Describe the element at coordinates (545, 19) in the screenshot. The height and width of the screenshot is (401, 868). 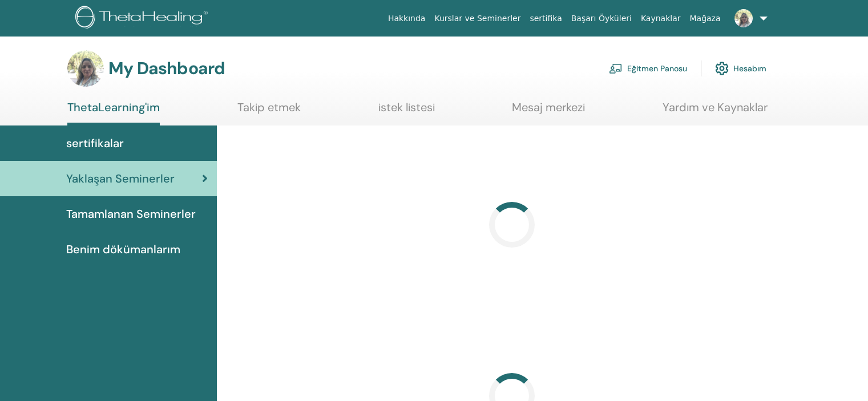
I see `a: sertifika` at that location.